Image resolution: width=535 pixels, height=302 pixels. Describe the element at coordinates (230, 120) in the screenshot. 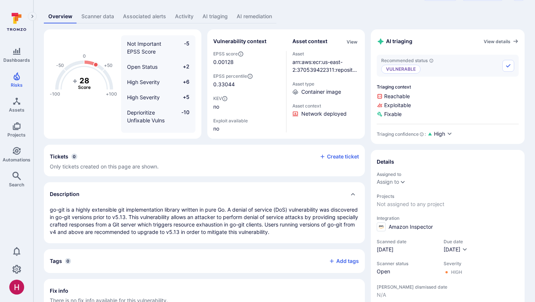

I see `span: Exploit available` at that location.